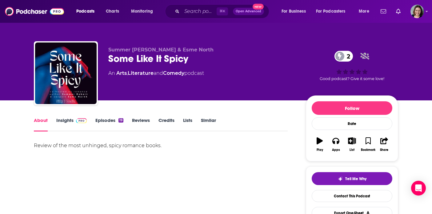 Image resolution: width=432 pixels, height=214 pixels. I want to click on a: Episodes19, so click(109, 124).